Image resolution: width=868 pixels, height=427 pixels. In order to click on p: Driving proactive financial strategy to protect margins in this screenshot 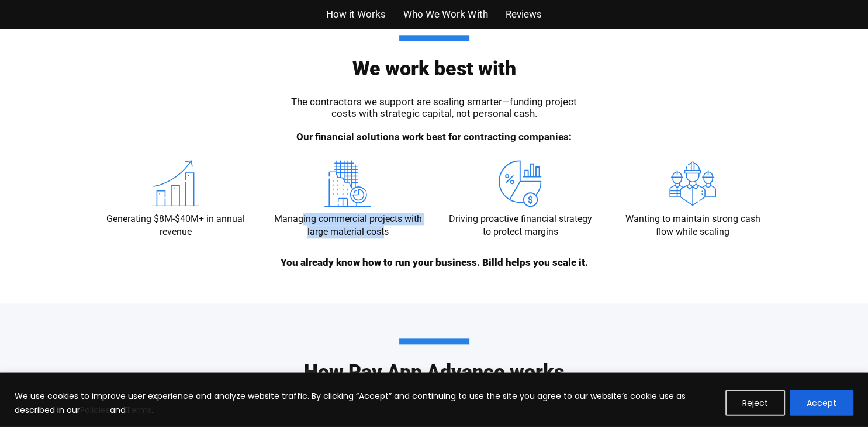, I will do `click(520, 226)`.